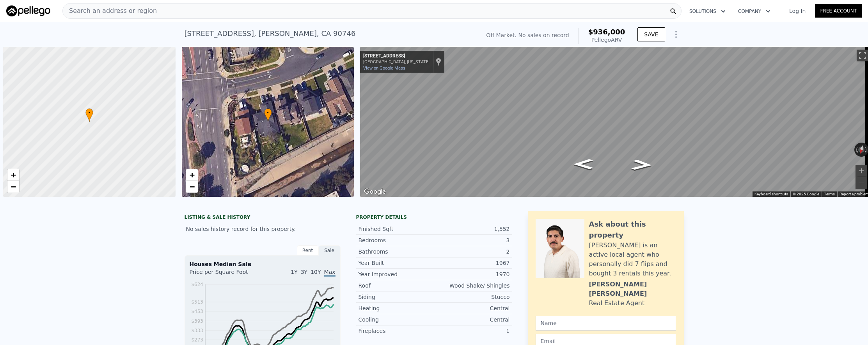 This screenshot has height=345, width=868. What do you see at coordinates (471, 263) in the screenshot?
I see `div: 1967` at bounding box center [471, 263].